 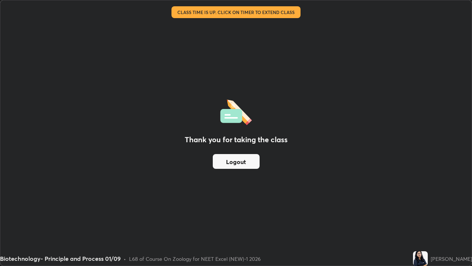 I want to click on button: Logout, so click(x=236, y=161).